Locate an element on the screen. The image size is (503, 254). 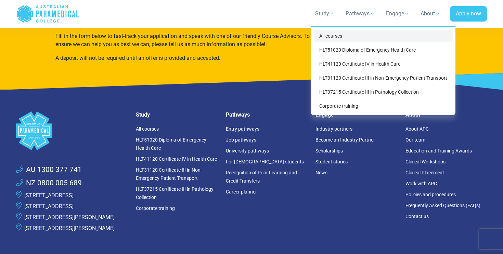
a: University pathways is located at coordinates (248, 151).